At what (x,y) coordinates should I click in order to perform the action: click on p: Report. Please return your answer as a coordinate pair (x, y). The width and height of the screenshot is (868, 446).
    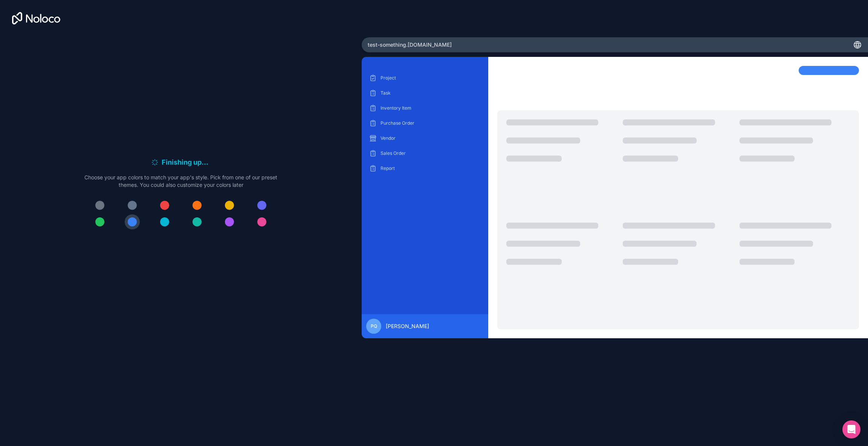
    Looking at the image, I should click on (431, 168).